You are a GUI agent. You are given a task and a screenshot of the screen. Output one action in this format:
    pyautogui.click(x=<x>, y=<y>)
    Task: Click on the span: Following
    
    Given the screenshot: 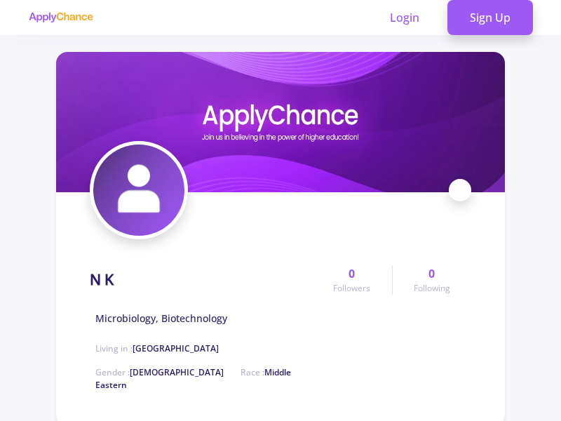 What is the action you would take?
    pyautogui.click(x=432, y=288)
    